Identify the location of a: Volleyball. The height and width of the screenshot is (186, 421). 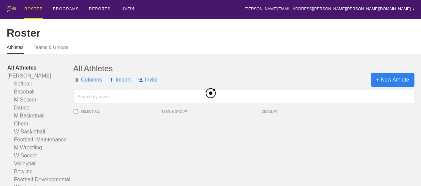
(40, 164).